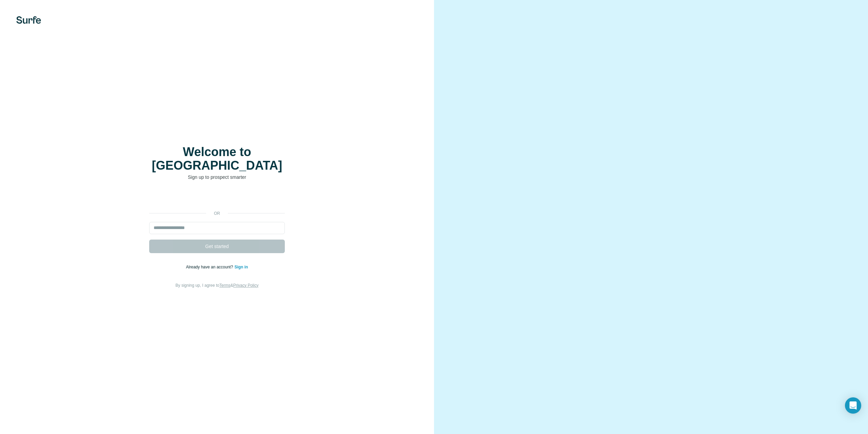 Image resolution: width=868 pixels, height=434 pixels. What do you see at coordinates (217, 285) in the screenshot?
I see `span: By signing up, I agree to &` at bounding box center [217, 285].